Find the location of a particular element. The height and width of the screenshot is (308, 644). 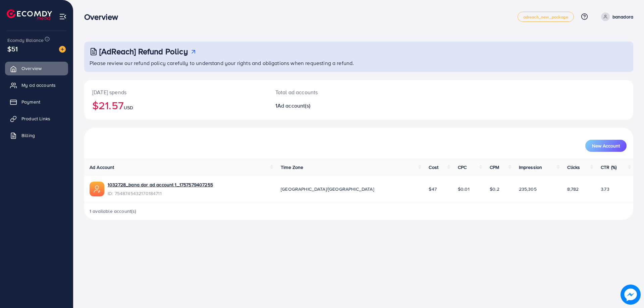

a: banadora is located at coordinates (616, 17).